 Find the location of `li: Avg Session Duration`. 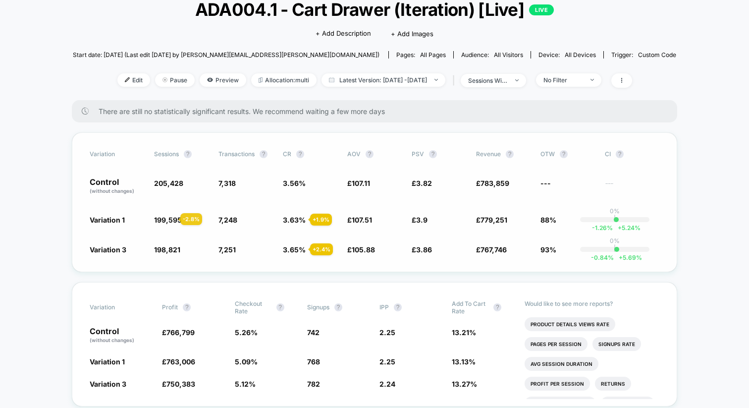

li: Avg Session Duration is located at coordinates (561, 364).